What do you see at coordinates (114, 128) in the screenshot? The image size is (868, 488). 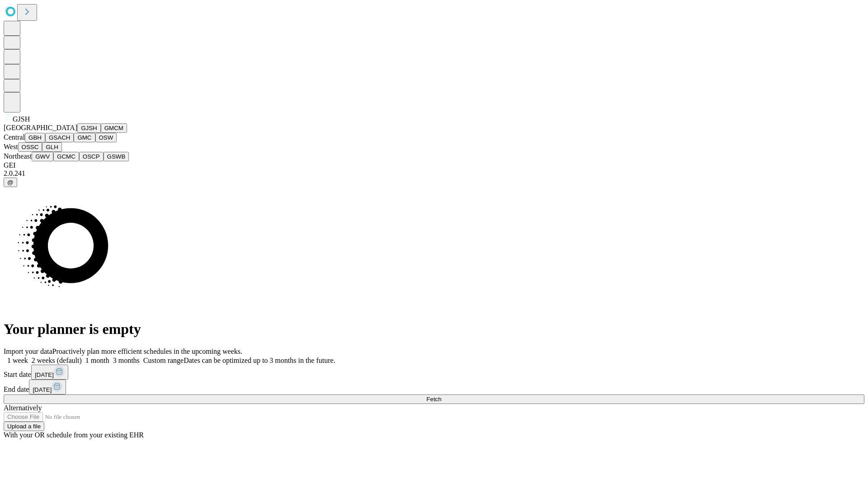 I see `button: GMCM` at bounding box center [114, 128].